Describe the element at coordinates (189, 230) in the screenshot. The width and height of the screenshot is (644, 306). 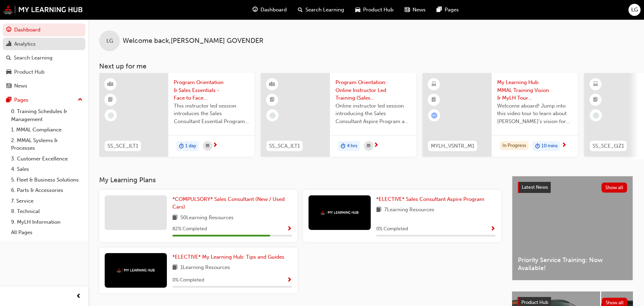
I see `span: 82 % Completed` at that location.